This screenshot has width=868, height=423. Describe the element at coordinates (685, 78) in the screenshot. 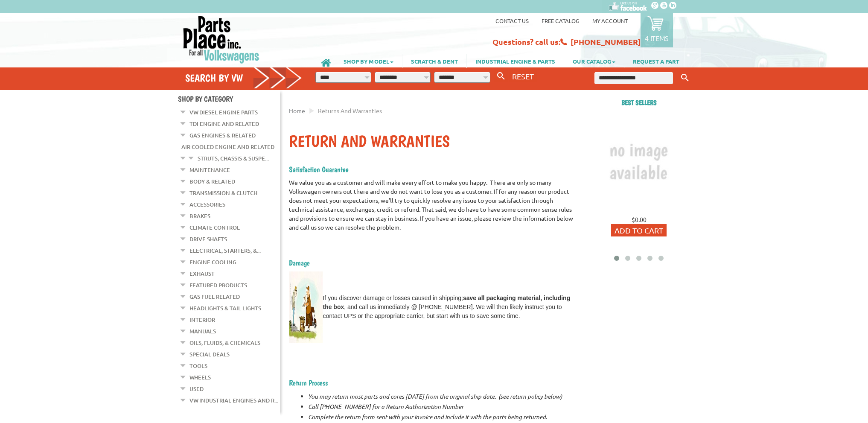

I see `button: Keyword Search` at that location.